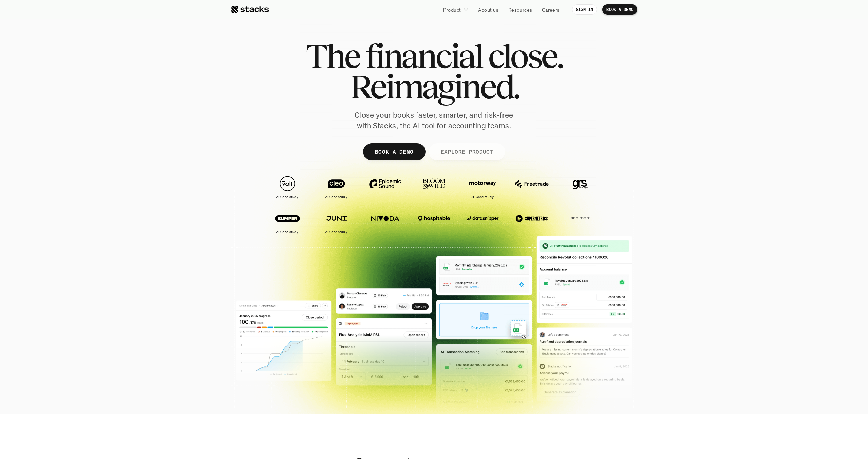 This screenshot has width=868, height=459. I want to click on p: About us, so click(488, 10).